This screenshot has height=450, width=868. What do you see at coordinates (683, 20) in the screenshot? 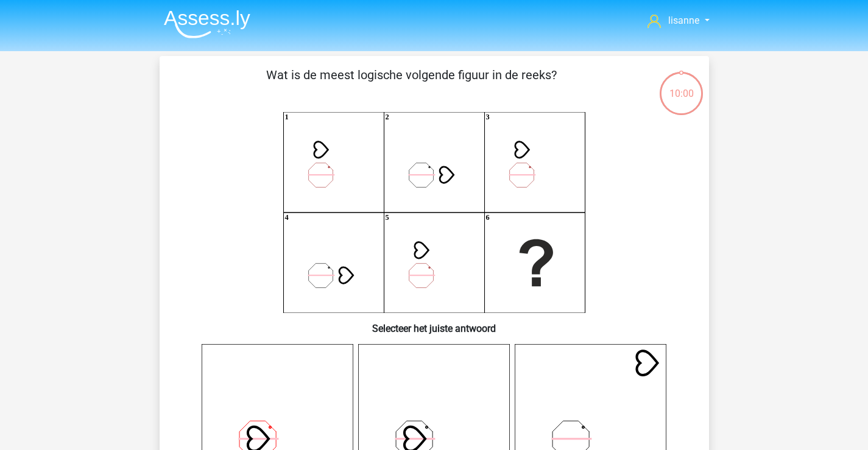
I see `span: lisanne` at bounding box center [683, 20].